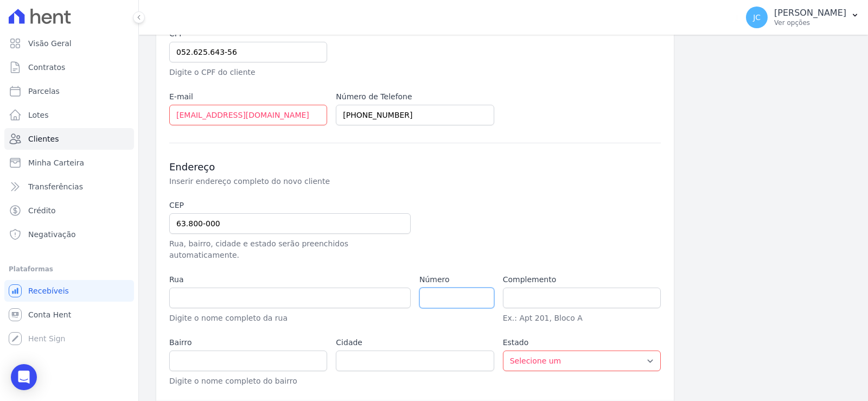  What do you see at coordinates (414, 343) in the screenshot?
I see `label: Cidade` at bounding box center [414, 343].